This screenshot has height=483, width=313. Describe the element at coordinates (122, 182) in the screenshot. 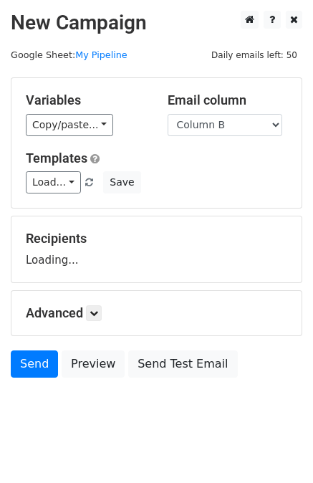

I see `button: Save` at that location.